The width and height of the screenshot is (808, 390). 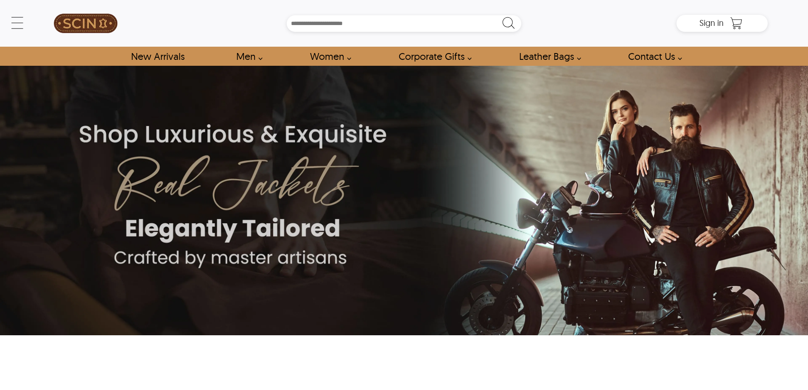 What do you see at coordinates (548, 56) in the screenshot?
I see `a: Shop Leather Bags` at bounding box center [548, 56].